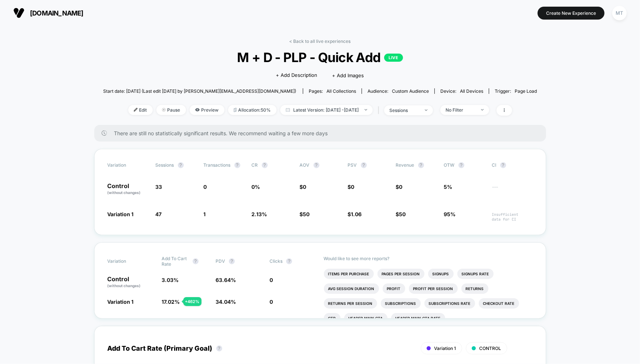 This screenshot has width=640, height=364. What do you see at coordinates (297, 75) in the screenshot?
I see `span: + Add Description` at bounding box center [297, 75].